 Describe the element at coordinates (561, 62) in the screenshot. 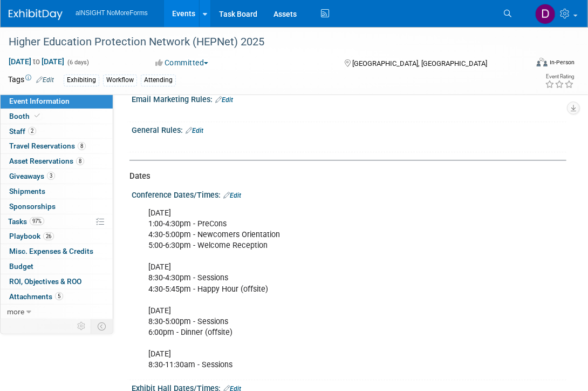

I see `div: In-Person` at that location.